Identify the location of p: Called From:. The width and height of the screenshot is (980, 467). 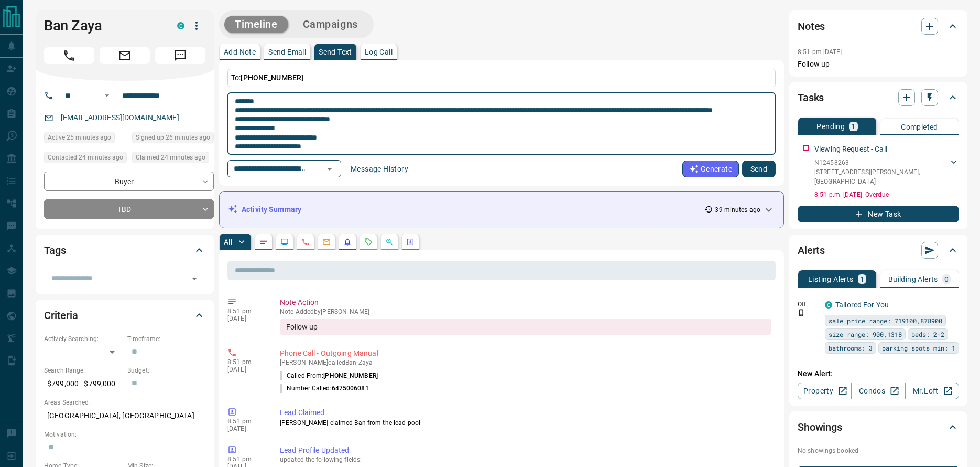
(329, 376).